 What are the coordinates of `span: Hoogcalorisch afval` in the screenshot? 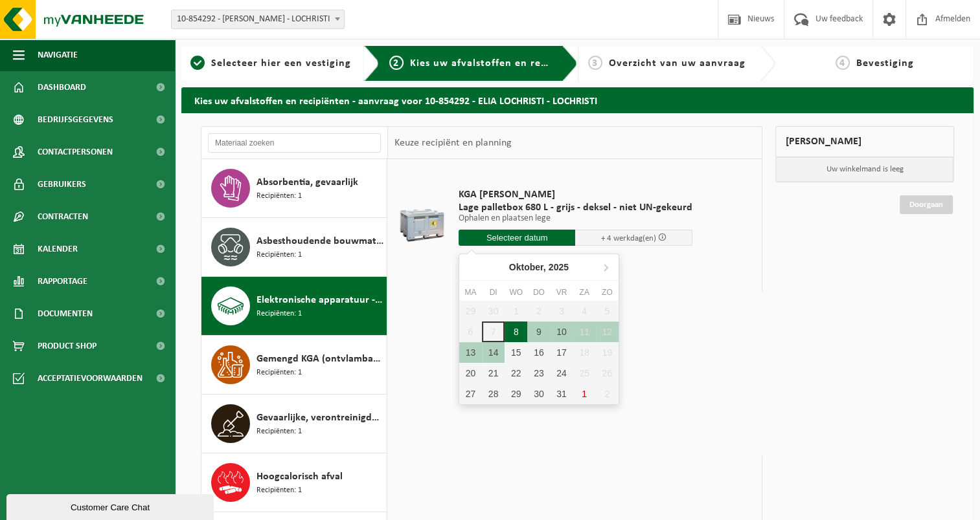 It's located at (300, 477).